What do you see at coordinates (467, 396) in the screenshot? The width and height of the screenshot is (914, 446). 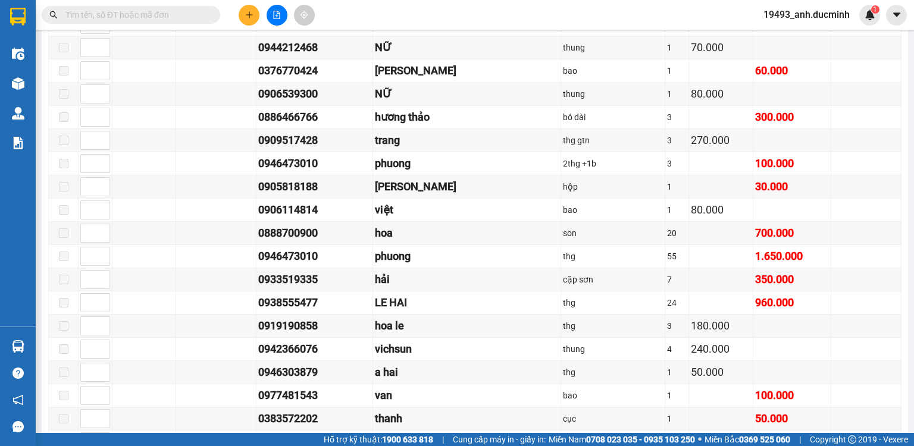 I see `td: van` at bounding box center [467, 396].